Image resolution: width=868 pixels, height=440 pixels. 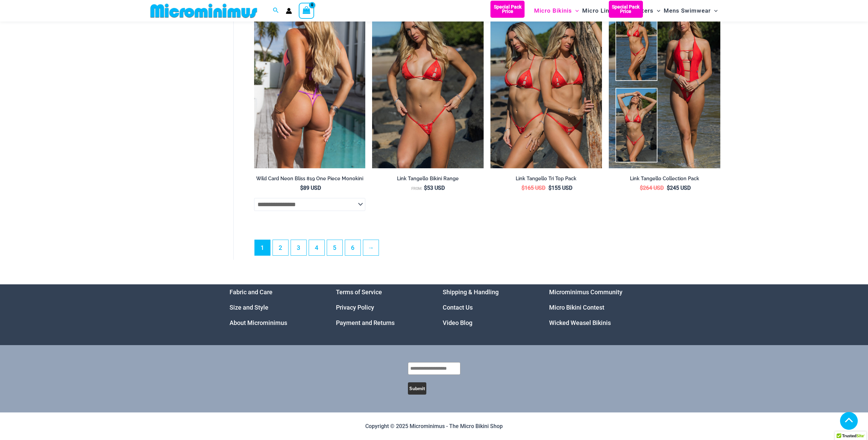 What do you see at coordinates (679, 188) in the screenshot?
I see `bdi: 245 USD` at bounding box center [679, 188].